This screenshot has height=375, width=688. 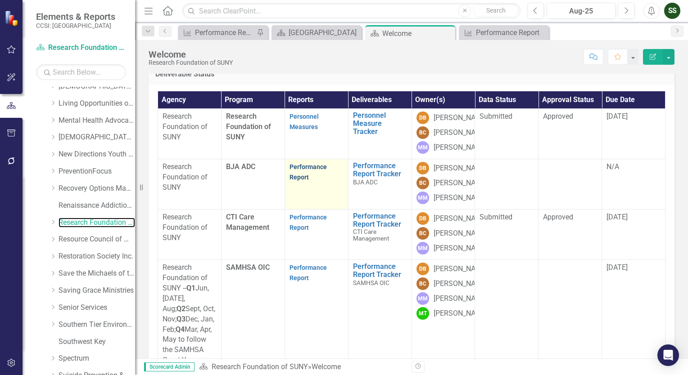 What do you see at coordinates (97, 121) in the screenshot?
I see `a: Mental Health Advocates` at bounding box center [97, 121].